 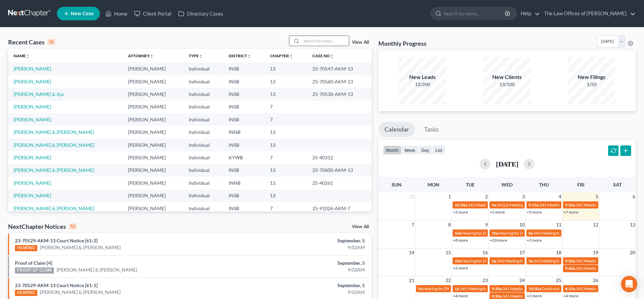 What do you see at coordinates (339, 157) in the screenshot?
I see `td: 25-40312` at bounding box center [339, 157].